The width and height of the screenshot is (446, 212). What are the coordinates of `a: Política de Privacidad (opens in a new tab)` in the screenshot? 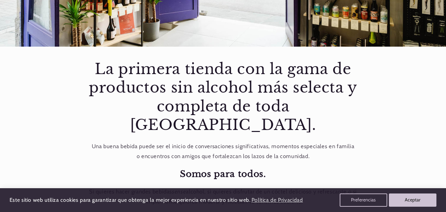 It's located at (277, 200).